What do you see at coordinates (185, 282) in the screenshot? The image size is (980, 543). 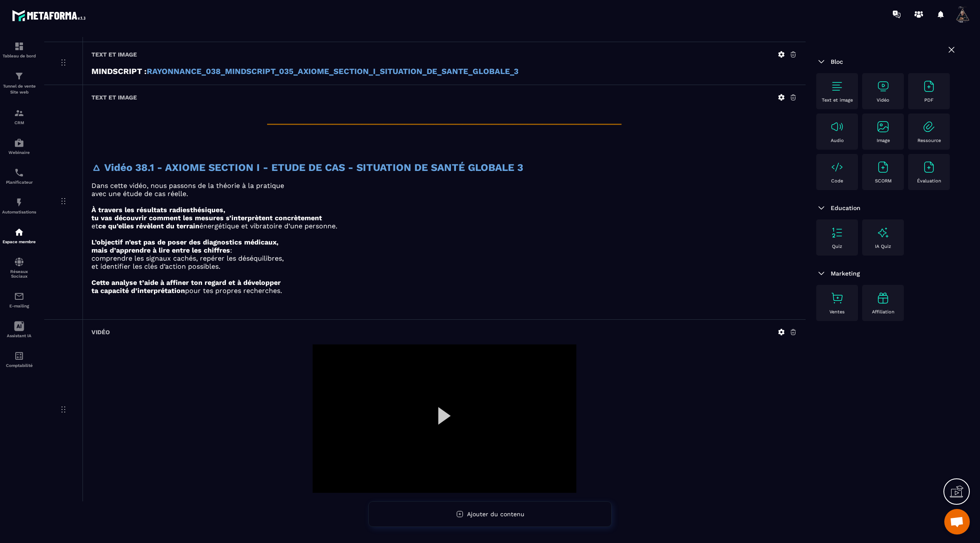 I see `strong: Cette analyse t’aide à affiner ton regard et à développer` at bounding box center [185, 282].